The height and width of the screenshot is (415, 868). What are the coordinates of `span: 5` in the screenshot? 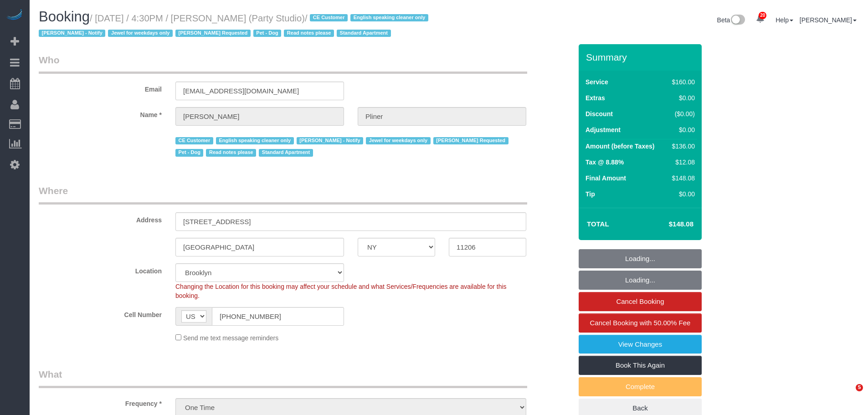 It's located at (860, 388).